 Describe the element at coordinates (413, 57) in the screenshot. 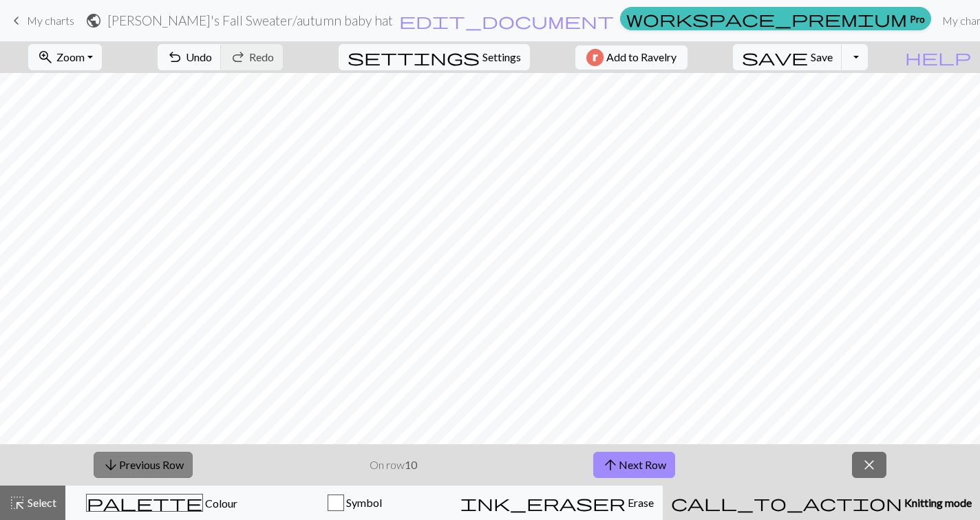

I see `span: settings` at that location.